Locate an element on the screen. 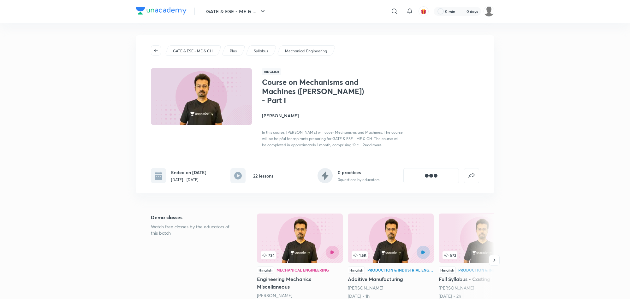 The width and height of the screenshot is (630, 299). span: 572 is located at coordinates (450, 255).